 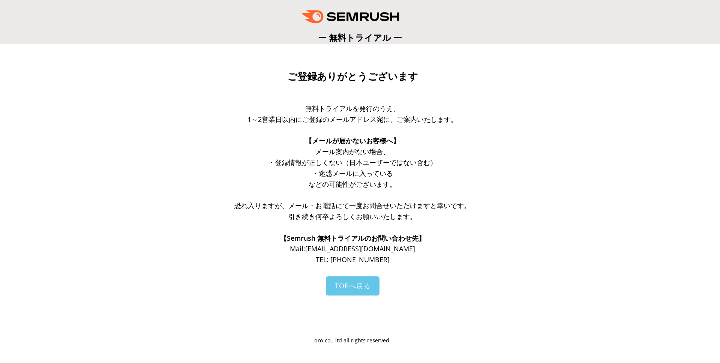 I want to click on span: 【メールが届かないお客様へ】, so click(x=353, y=141).